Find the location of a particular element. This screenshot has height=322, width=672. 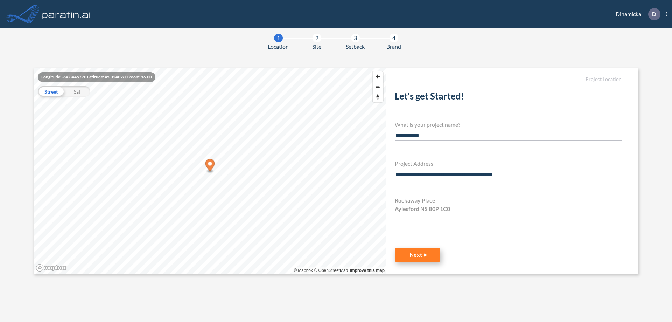

div: 1 is located at coordinates (278, 38).